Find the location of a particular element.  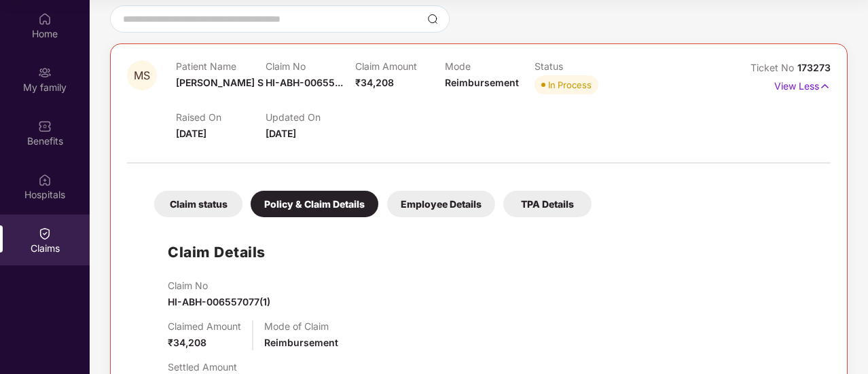

h1: Claim Details is located at coordinates (217, 252).